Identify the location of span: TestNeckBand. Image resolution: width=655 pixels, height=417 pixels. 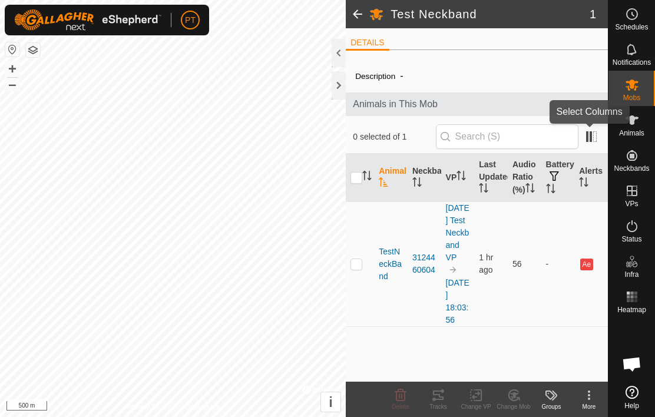
(391, 264).